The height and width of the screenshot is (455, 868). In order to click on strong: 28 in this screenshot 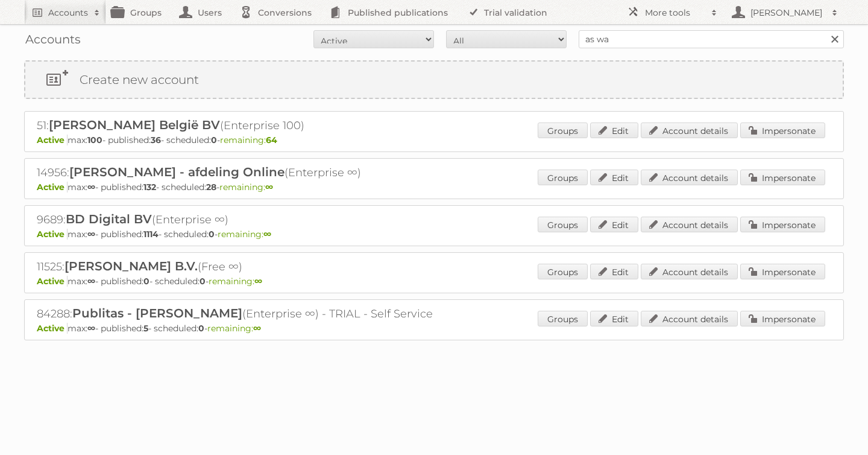, I will do `click(211, 187)`.